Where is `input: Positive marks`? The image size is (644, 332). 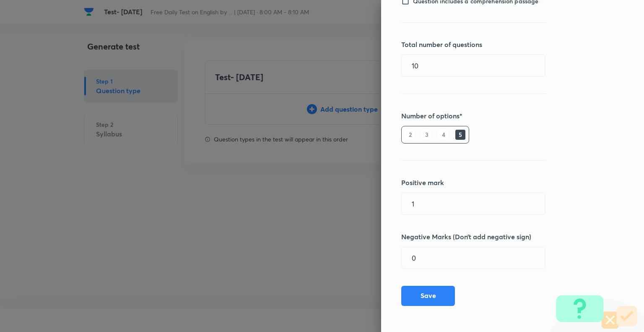
input: Positive marks is located at coordinates (473, 204).